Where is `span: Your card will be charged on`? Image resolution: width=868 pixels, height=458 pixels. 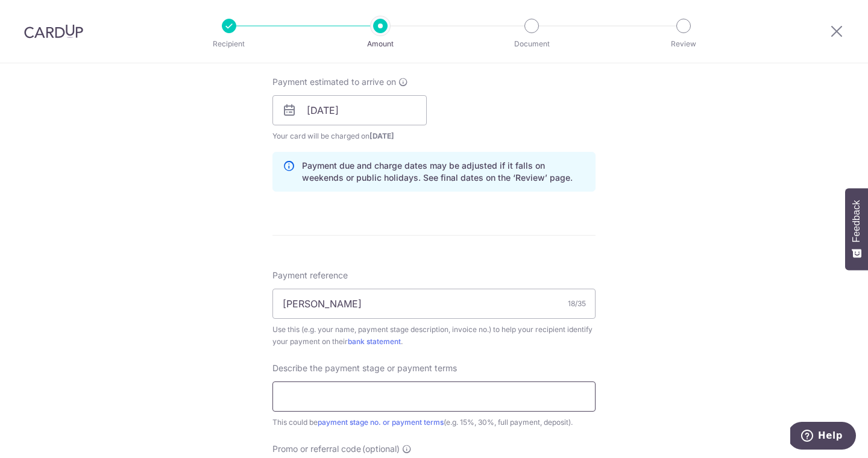
span: Your card will be charged on is located at coordinates (350, 136).